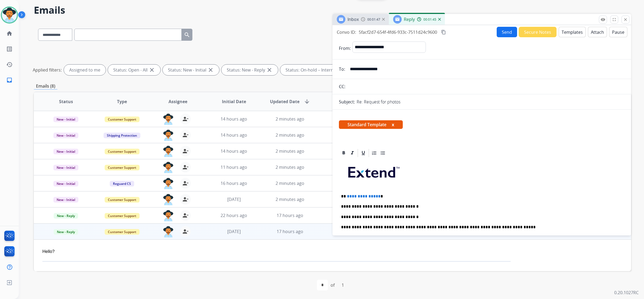 The image size is (644, 299). I want to click on div: Hello?, so click(276, 252).